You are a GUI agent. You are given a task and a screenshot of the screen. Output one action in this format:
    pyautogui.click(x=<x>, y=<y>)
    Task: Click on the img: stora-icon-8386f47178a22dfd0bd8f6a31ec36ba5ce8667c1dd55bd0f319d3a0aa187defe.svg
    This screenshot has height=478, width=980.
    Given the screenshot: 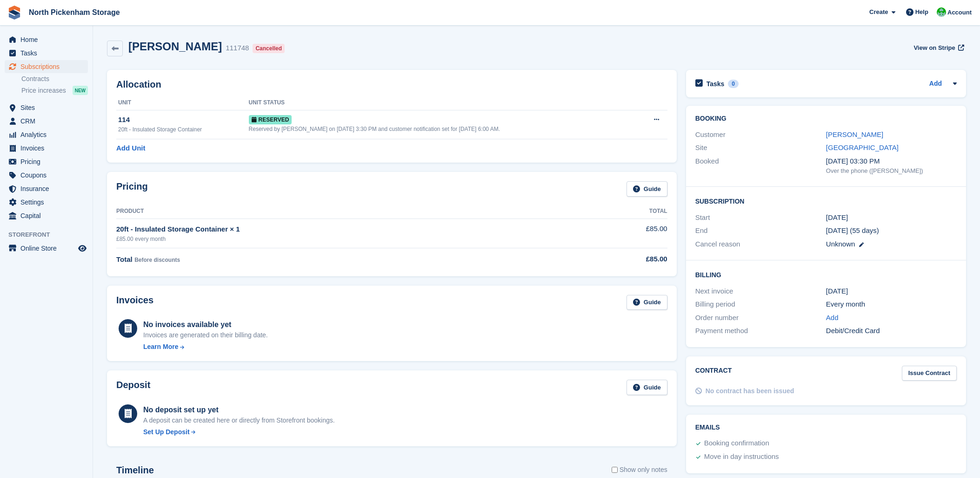 What is the action you would take?
    pyautogui.click(x=15, y=13)
    